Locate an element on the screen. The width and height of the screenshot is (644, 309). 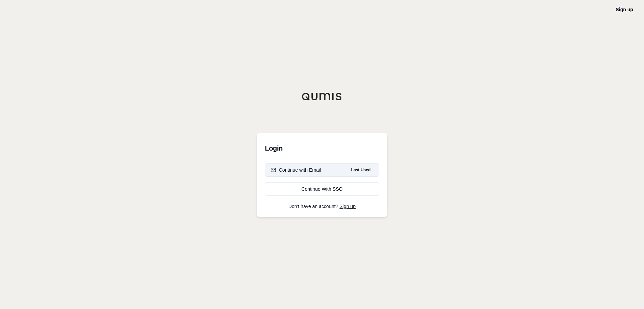
p: Don't have an account? is located at coordinates (322, 206).